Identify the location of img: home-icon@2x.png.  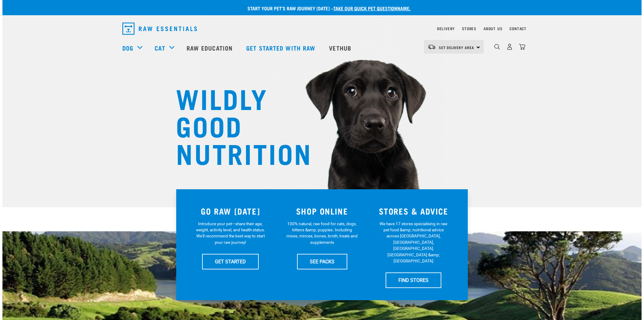
(522, 46).